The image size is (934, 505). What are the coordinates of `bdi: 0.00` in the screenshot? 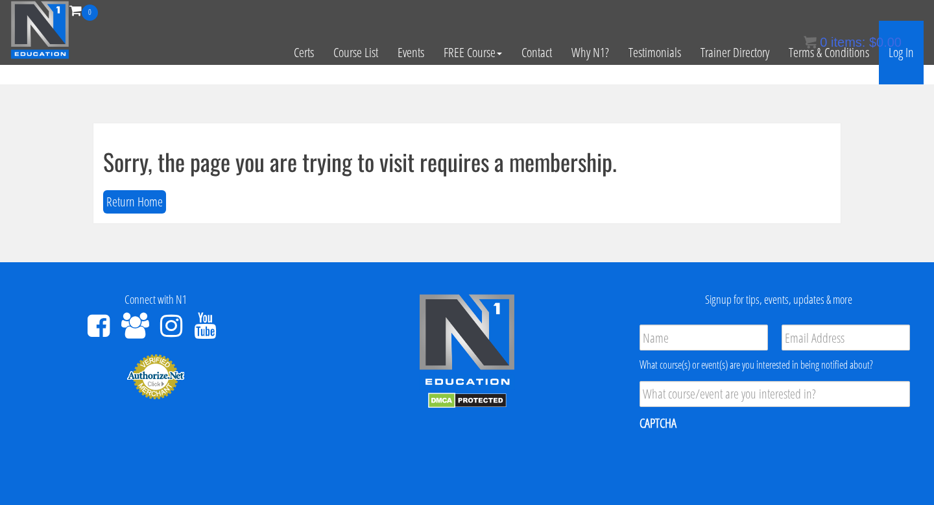 It's located at (885, 42).